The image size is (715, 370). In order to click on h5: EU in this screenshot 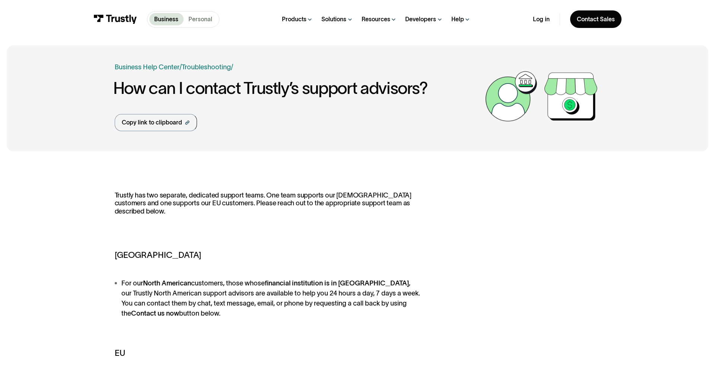, I will do `click(271, 353)`.